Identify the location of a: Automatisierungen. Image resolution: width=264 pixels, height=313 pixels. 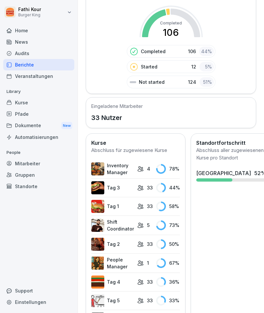
(39, 137).